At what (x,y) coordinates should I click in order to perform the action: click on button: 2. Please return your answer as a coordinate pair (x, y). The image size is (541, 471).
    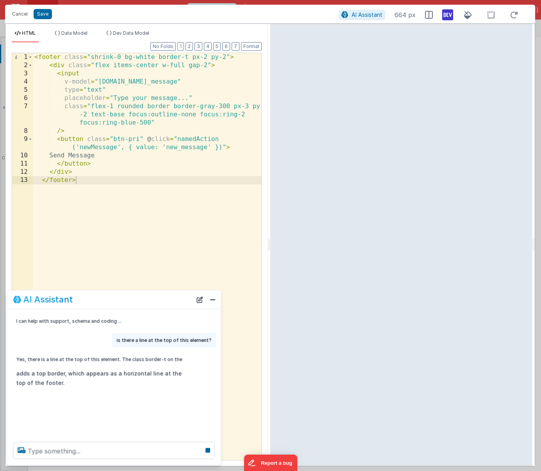
    Looking at the image, I should click on (189, 46).